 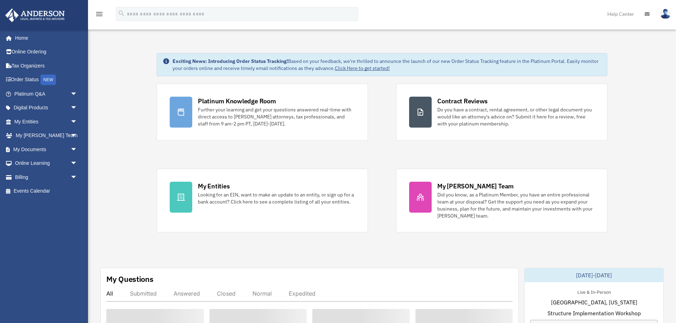 What do you see at coordinates (262, 294) in the screenshot?
I see `div: Normal` at bounding box center [262, 294].